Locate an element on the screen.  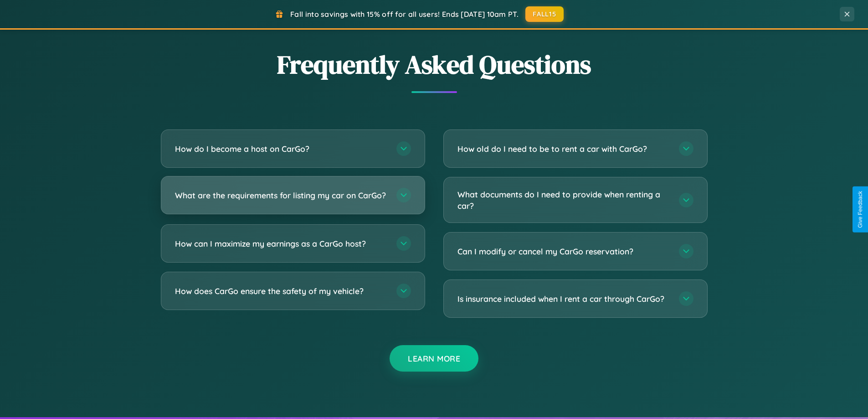
h3: How can I maximize my earnings as a CarGo host? is located at coordinates (281, 244).